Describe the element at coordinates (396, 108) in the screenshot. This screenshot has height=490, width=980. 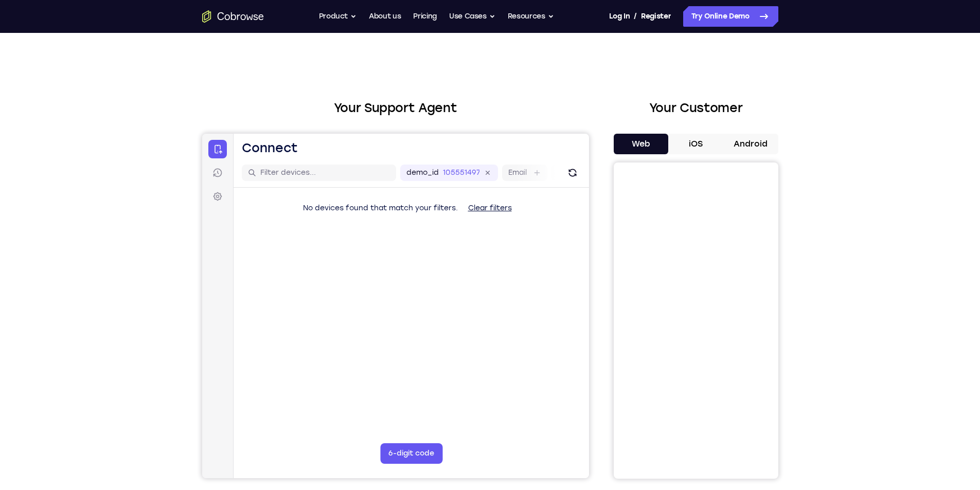
I see `h2: Your Support Agent` at that location.